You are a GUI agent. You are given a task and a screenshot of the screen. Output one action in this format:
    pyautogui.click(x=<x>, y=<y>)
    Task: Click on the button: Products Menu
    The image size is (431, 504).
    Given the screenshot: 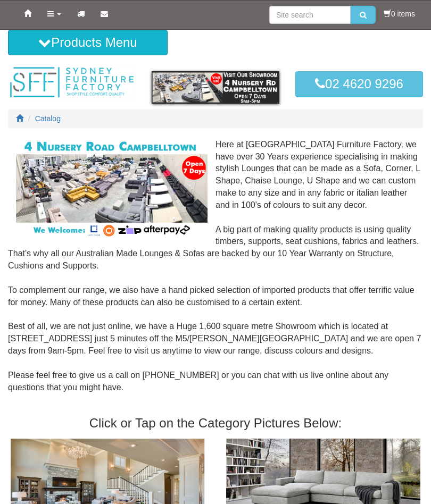 What is the action you would take?
    pyautogui.click(x=88, y=42)
    